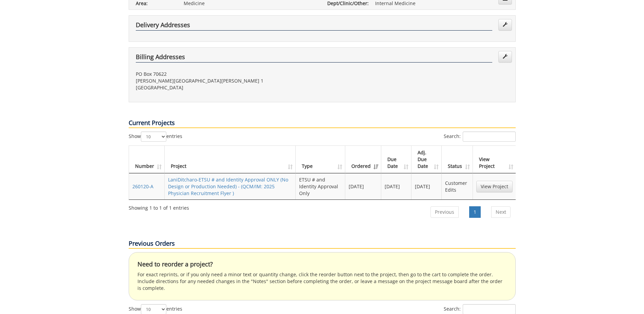 Image resolution: width=644 pixels, height=314 pixels. Describe the element at coordinates (457, 159) in the screenshot. I see `th: Status: activate to sort column ascending` at that location.